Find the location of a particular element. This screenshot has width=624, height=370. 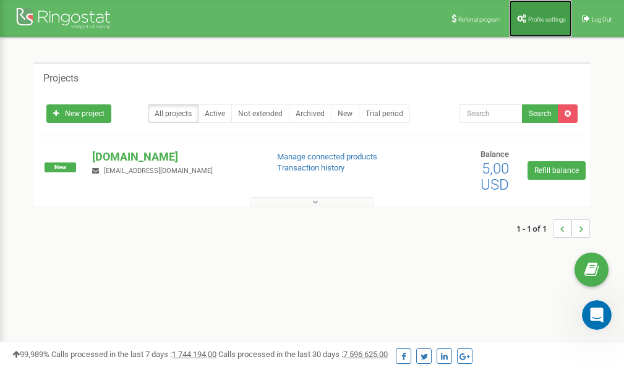

span: Profile settings is located at coordinates (546, 19).